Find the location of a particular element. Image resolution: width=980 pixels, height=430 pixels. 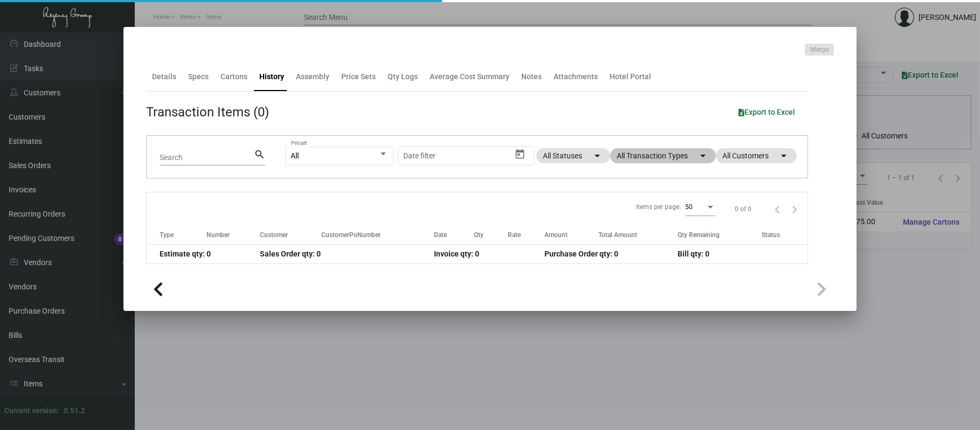

mat-select: Items per page: is located at coordinates (700, 207).